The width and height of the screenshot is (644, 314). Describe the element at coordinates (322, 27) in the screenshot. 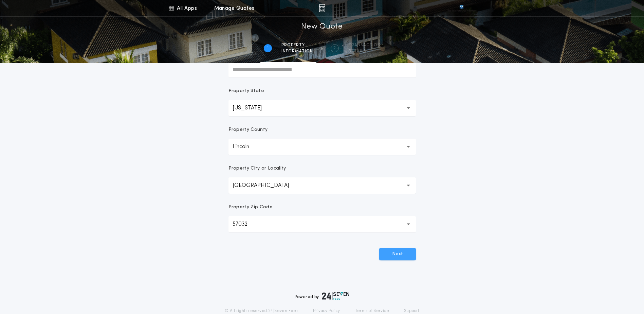

I see `h1: New Quote` at that location.